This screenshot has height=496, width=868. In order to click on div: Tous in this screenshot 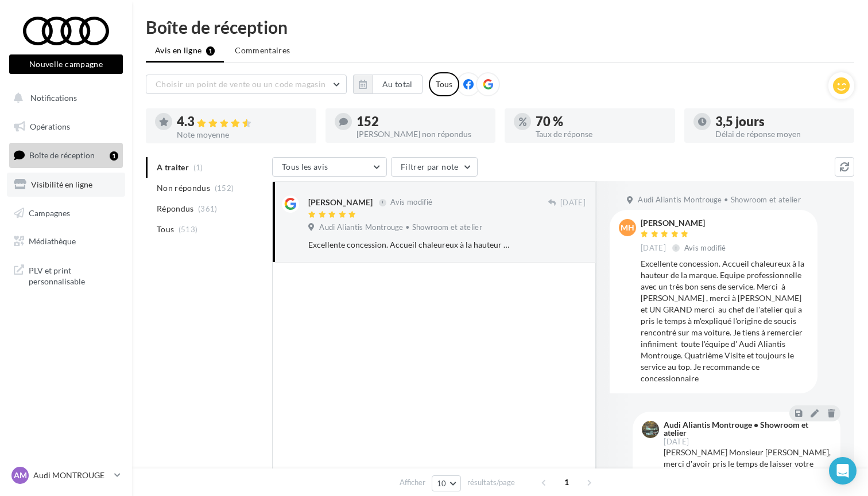, I will do `click(444, 84)`.